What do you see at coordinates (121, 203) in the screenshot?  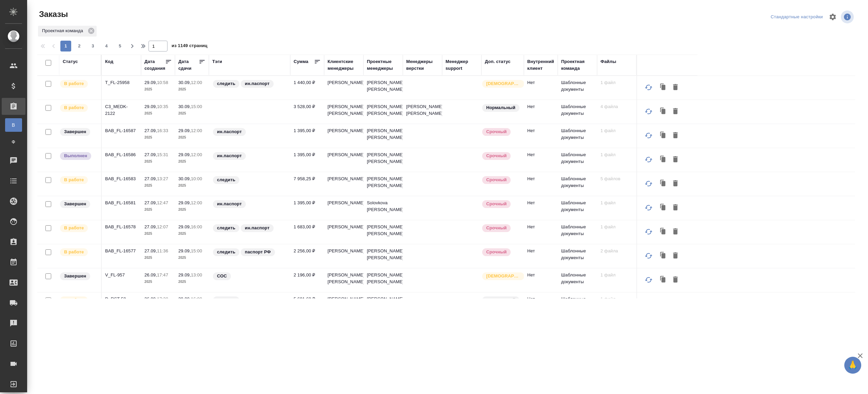 I see `p: BAB_FL-16581` at bounding box center [121, 203].